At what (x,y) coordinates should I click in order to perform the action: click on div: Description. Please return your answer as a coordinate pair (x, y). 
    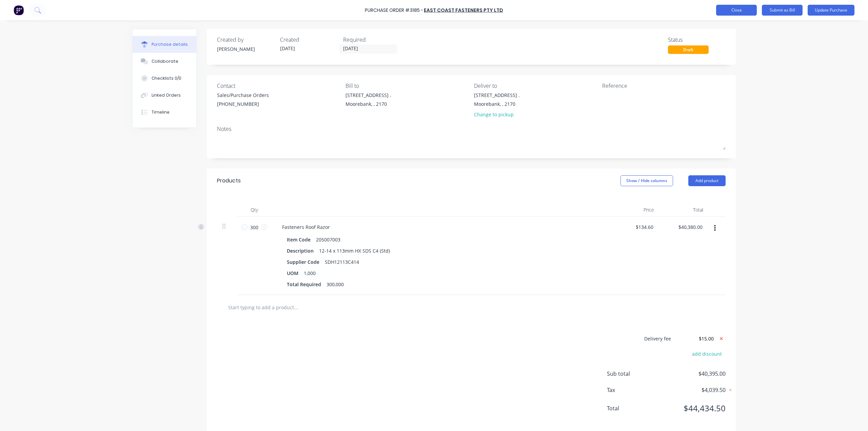
    Looking at the image, I should click on (300, 250).